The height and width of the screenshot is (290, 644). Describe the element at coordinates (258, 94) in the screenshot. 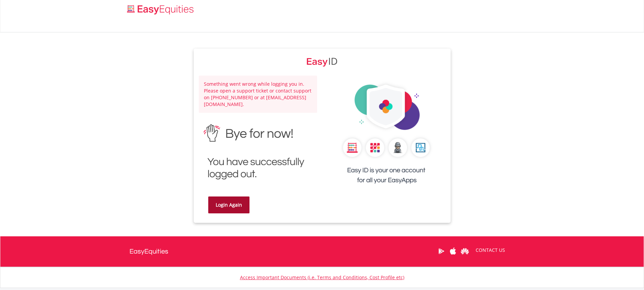

I see `p: Something went wrong while logging you in. Please open a support ticket or contact support on [PH...` at that location.